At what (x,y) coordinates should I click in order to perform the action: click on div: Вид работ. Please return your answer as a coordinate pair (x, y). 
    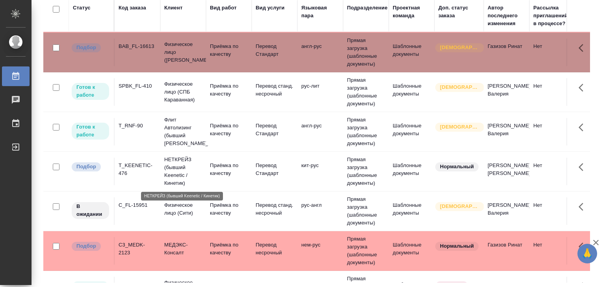
    Looking at the image, I should click on (223, 8).